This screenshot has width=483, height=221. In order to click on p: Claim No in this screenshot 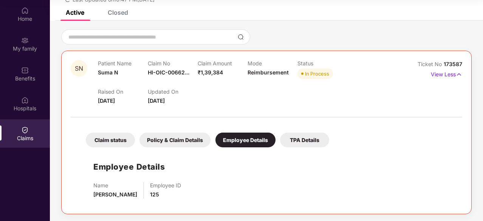, I will do `click(173, 63)`.